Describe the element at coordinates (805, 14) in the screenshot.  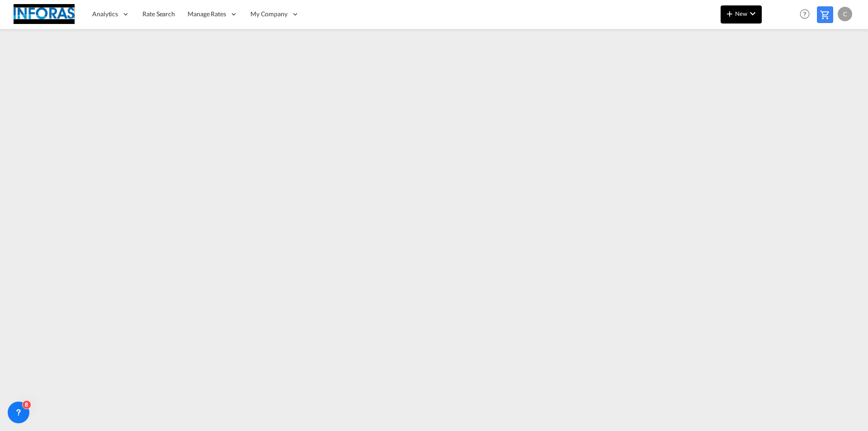
I see `span: Help` at that location.